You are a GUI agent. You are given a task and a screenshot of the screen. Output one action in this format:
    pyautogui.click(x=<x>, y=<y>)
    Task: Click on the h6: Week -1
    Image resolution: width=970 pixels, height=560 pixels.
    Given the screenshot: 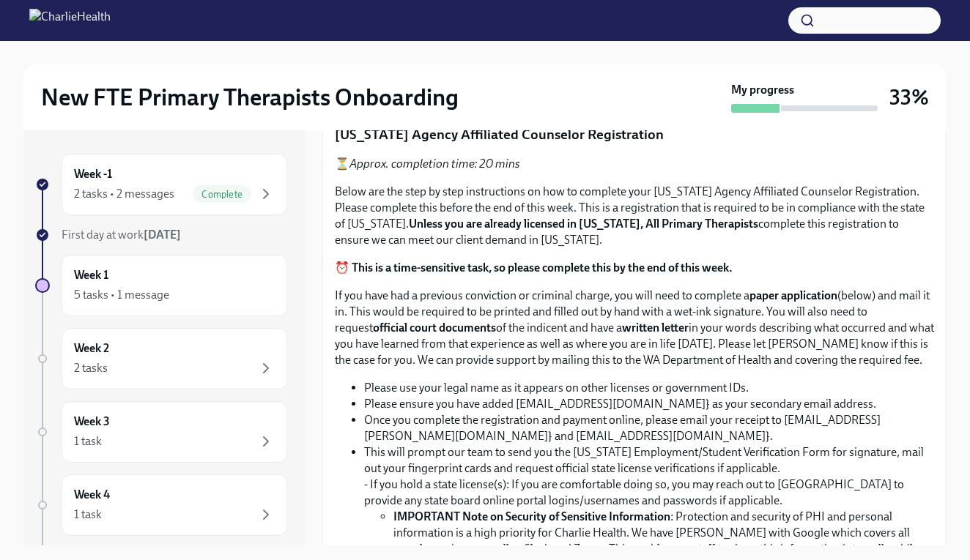 What is the action you would take?
    pyautogui.click(x=93, y=174)
    